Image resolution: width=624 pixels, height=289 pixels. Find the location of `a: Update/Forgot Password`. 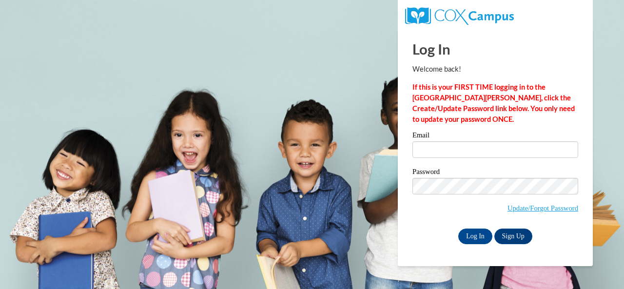

a: Update/Forgot Password is located at coordinates (542, 208).